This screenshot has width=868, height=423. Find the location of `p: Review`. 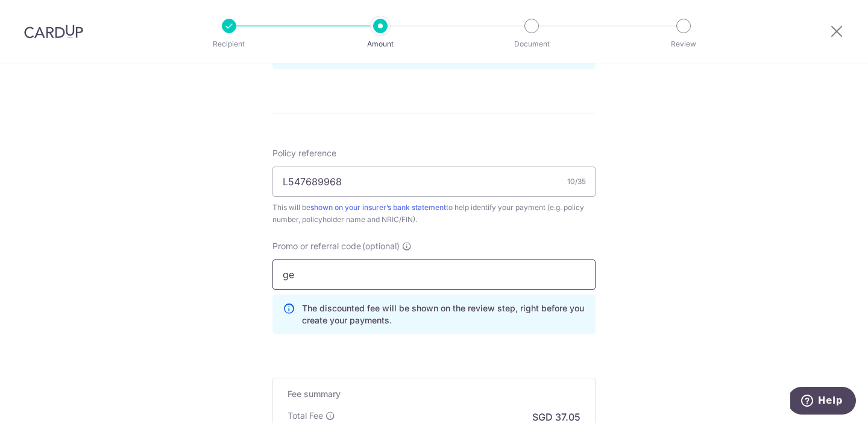

p: Review is located at coordinates (683, 44).